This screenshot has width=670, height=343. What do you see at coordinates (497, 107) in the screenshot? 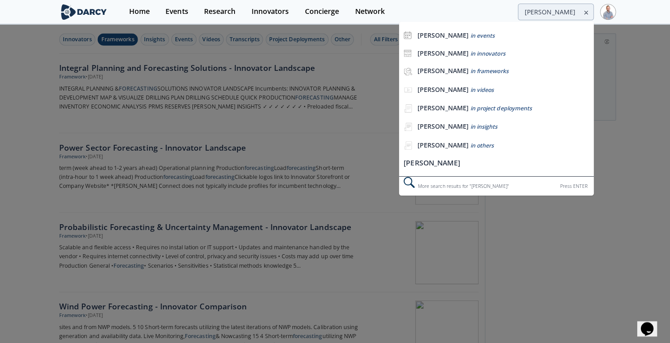
I see `span: in project deployments` at bounding box center [497, 107].